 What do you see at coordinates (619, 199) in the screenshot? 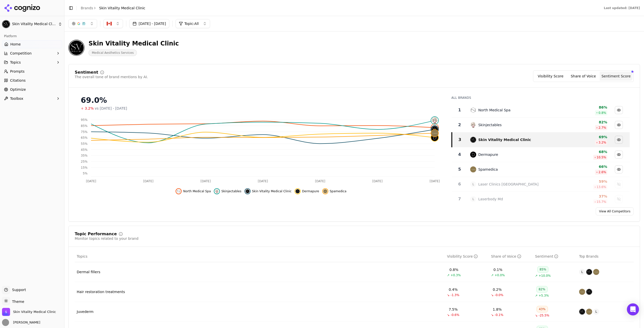
I see `button: Show laserbody md data` at bounding box center [619, 199].